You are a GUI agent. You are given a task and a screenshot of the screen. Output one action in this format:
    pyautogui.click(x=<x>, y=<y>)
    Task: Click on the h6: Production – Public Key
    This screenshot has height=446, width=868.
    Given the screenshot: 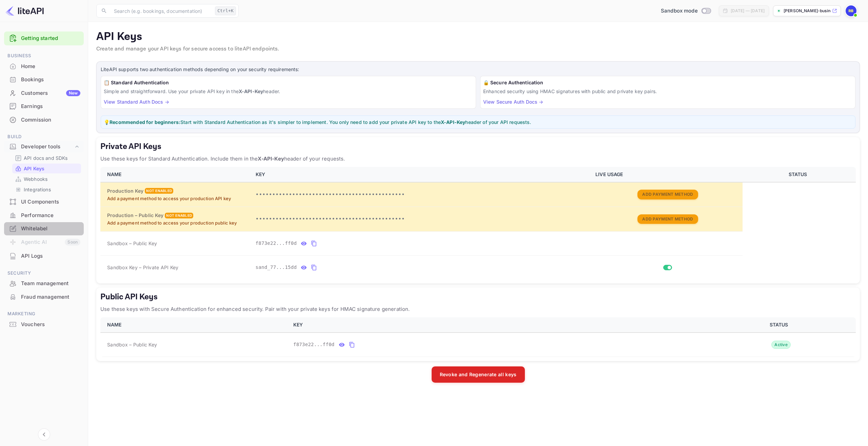 What is the action you would take?
    pyautogui.click(x=136, y=215)
    